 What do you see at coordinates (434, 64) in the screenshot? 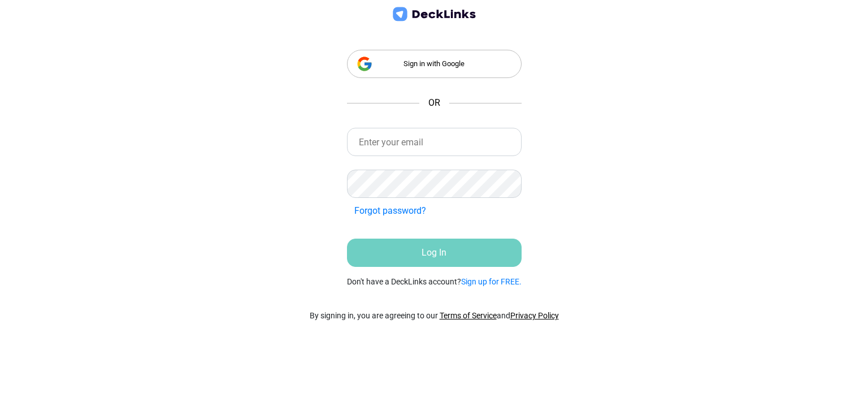
I see `div: Sign in with Google` at bounding box center [434, 64].